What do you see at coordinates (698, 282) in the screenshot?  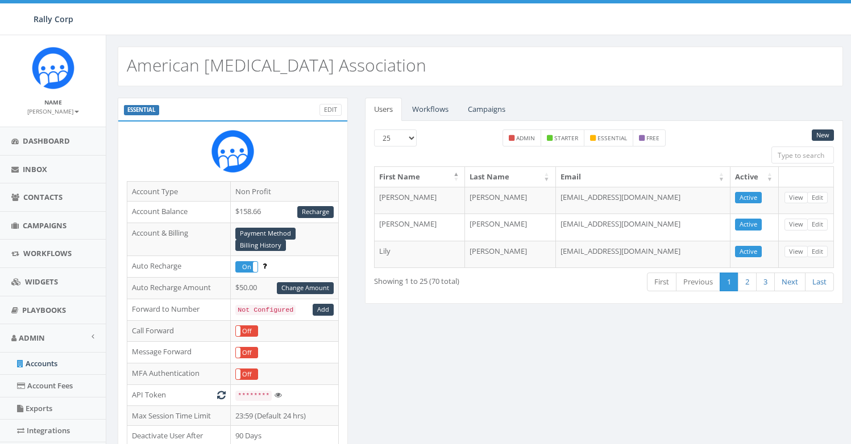 I see `a: Previous` at bounding box center [698, 282].